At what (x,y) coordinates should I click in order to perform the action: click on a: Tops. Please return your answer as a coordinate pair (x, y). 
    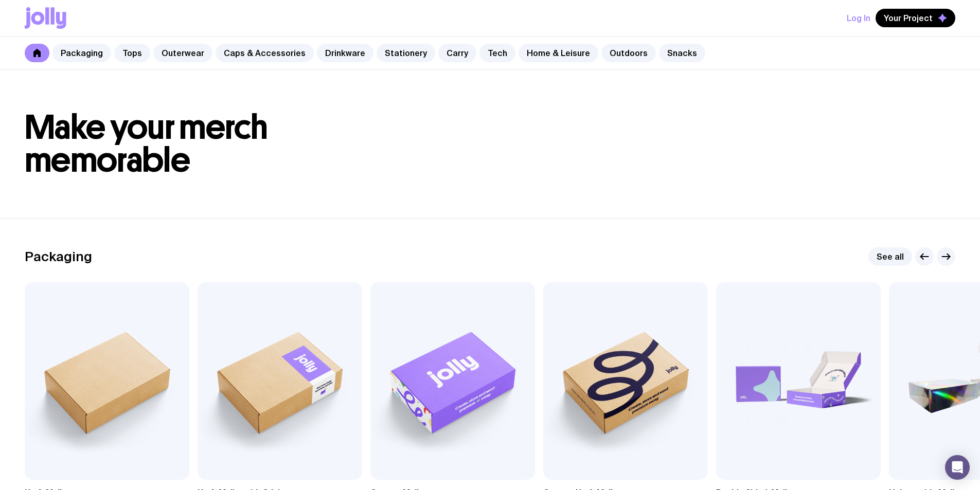
    Looking at the image, I should click on (132, 53).